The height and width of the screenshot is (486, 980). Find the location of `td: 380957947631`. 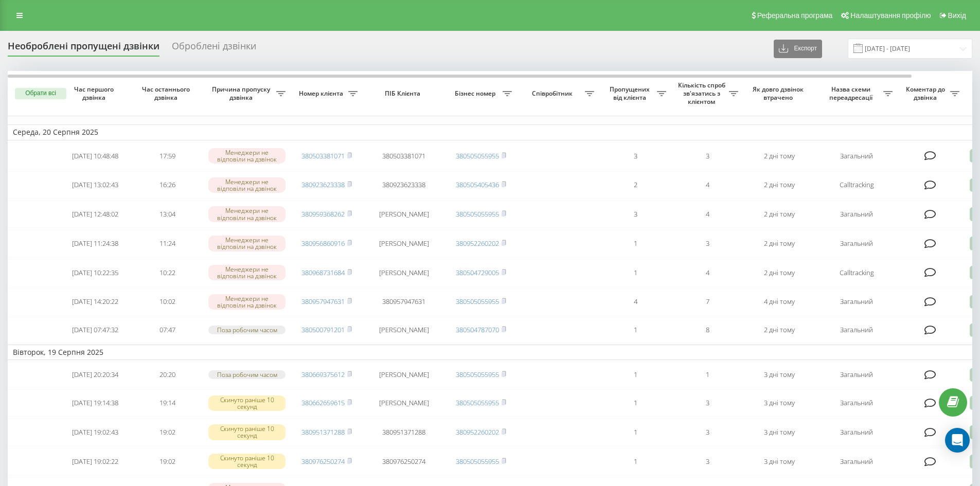

td: 380957947631 is located at coordinates (404, 302).